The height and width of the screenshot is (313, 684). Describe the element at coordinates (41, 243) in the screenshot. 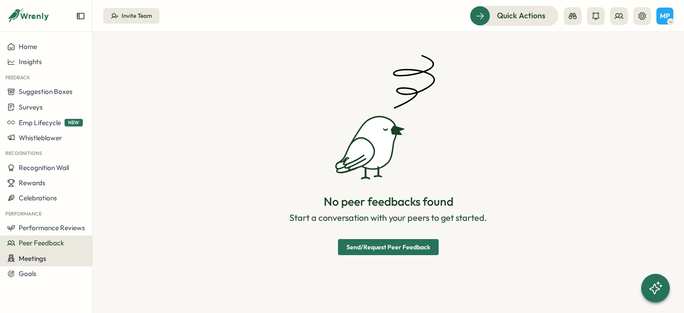

I see `span: Peer Feedback` at that location.